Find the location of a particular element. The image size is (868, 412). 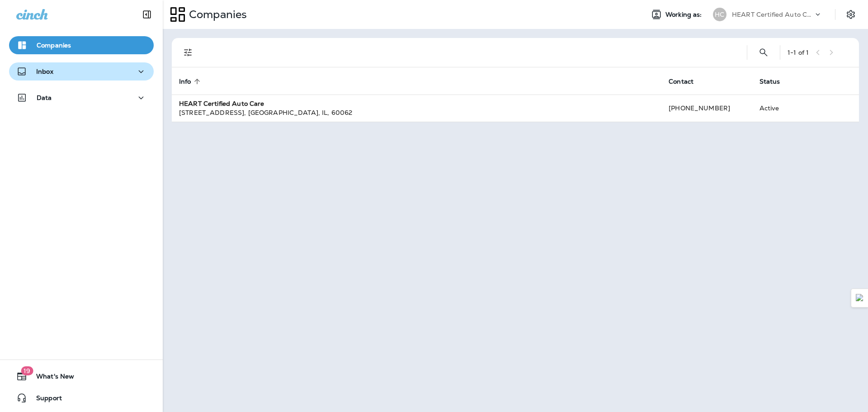

div: HC is located at coordinates (720, 14).